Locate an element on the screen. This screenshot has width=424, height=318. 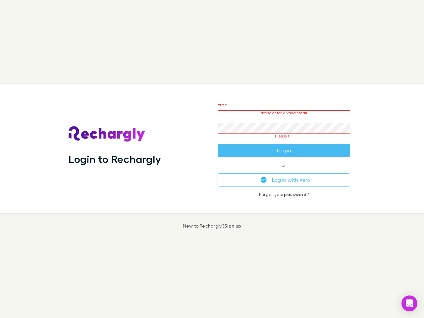
span: or is located at coordinates (284, 165).